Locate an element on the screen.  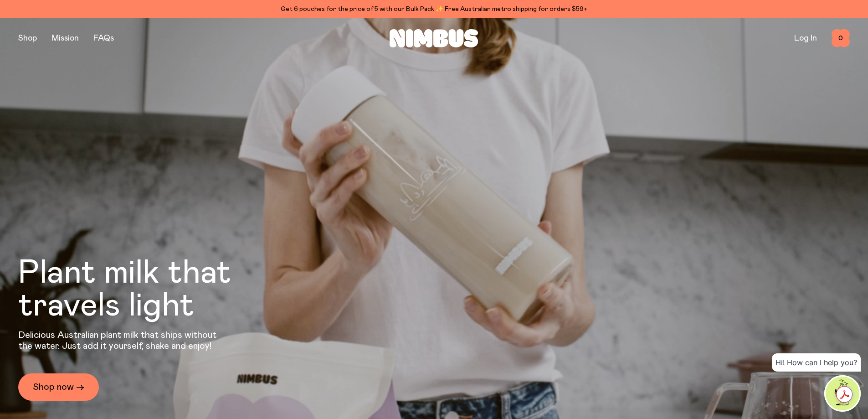
a: Shop now → is located at coordinates (58, 387).